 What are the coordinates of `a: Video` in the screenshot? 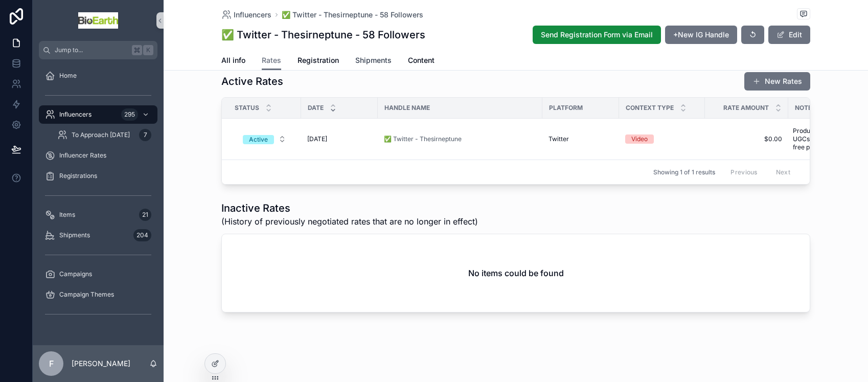 It's located at (662, 139).